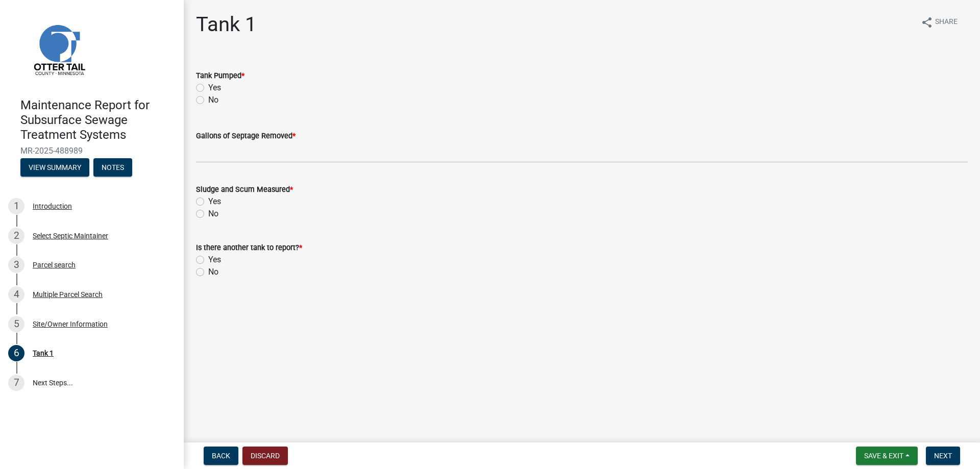  I want to click on label: Is there another tank to report?, so click(249, 248).